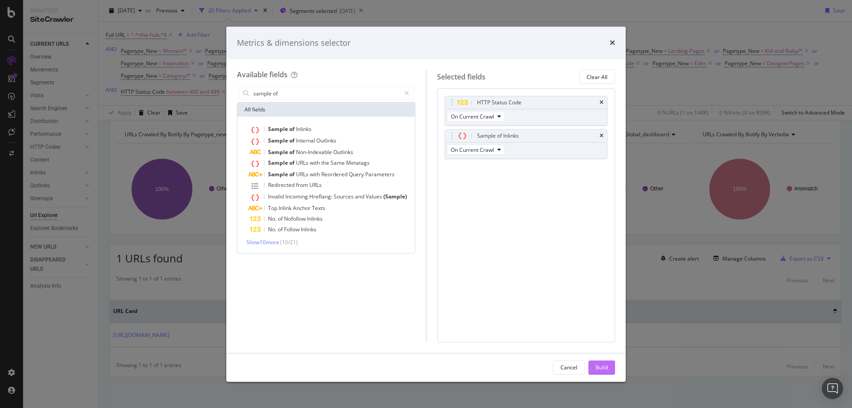 The image size is (852, 408). I want to click on div: HTTP Status CodetimesOn Current Crawl, so click(526, 110).